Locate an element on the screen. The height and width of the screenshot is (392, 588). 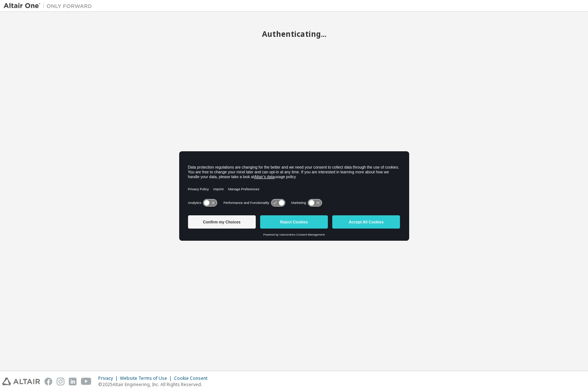
img: facebook.svg is located at coordinates (48, 381).